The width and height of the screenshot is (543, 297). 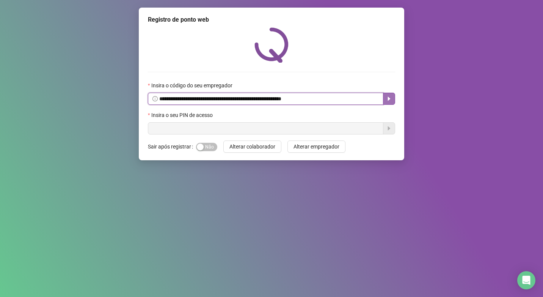 I want to click on label: Insira o código do seu empregador, so click(x=193, y=85).